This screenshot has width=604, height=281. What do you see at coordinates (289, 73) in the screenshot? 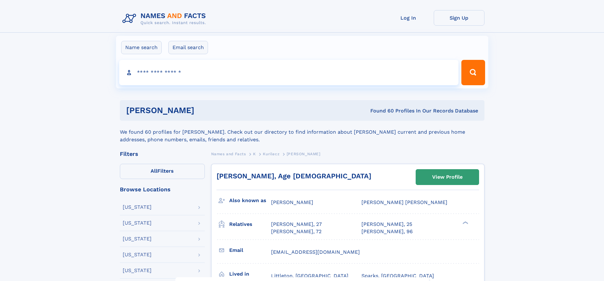
I see `input: search input` at bounding box center [289, 73].